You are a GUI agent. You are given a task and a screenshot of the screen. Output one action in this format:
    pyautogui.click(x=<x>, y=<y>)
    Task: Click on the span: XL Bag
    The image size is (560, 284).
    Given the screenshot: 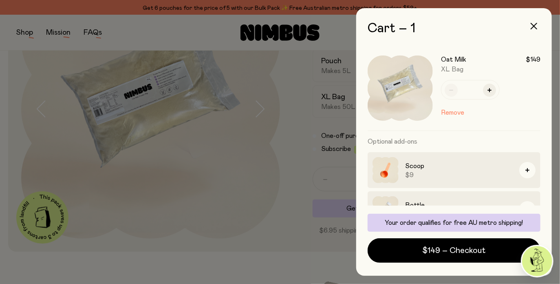 What is the action you would take?
    pyautogui.click(x=452, y=69)
    